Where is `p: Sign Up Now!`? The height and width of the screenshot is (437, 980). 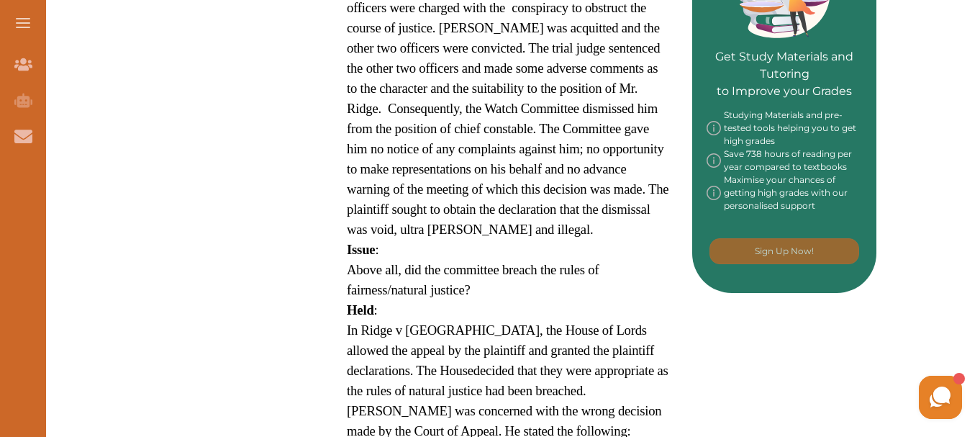
p: Sign Up Now! is located at coordinates (784, 251).